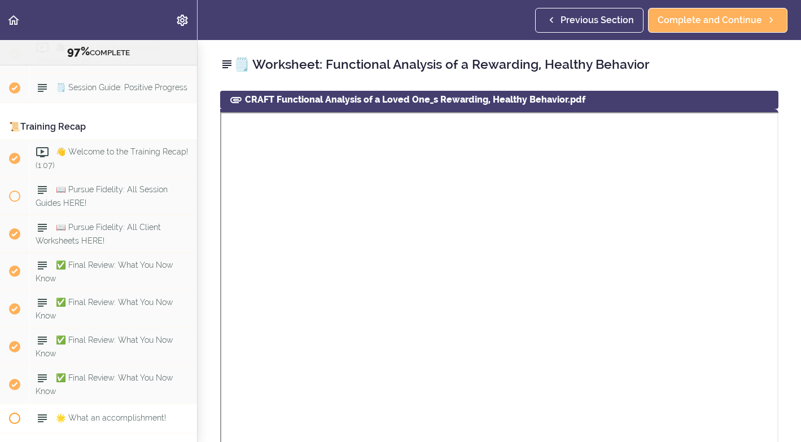 The width and height of the screenshot is (801, 442). Describe the element at coordinates (78, 51) in the screenshot. I see `span: 97%` at that location.